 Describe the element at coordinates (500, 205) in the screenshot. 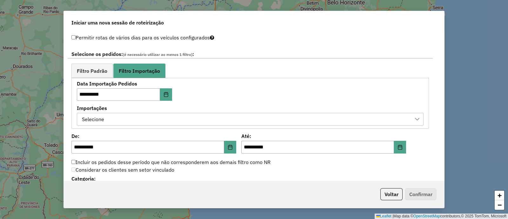

I see `a: Zoom out` at that location.